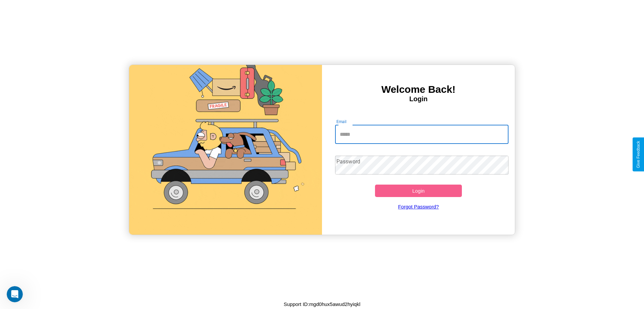 This screenshot has width=644, height=309. I want to click on button: Login, so click(418, 191).